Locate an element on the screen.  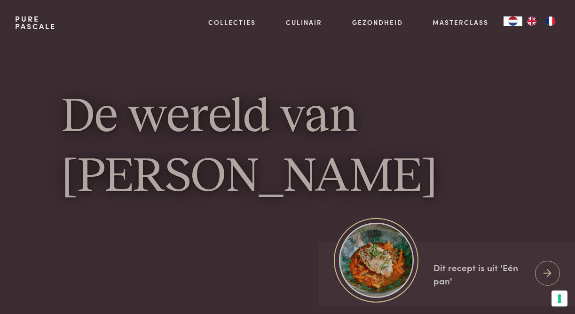
a: Masterclass is located at coordinates (460, 22).